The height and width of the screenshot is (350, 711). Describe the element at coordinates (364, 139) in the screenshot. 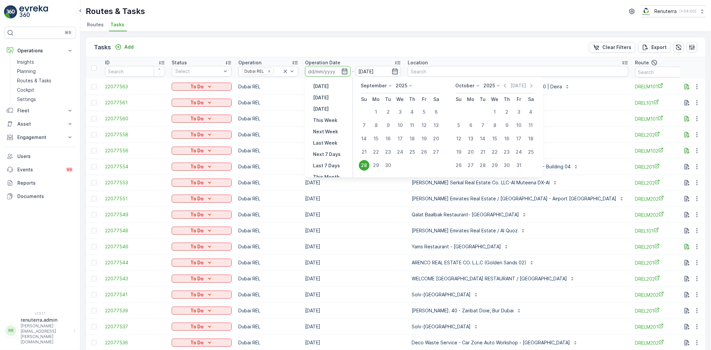

I see `div: 14` at that location.